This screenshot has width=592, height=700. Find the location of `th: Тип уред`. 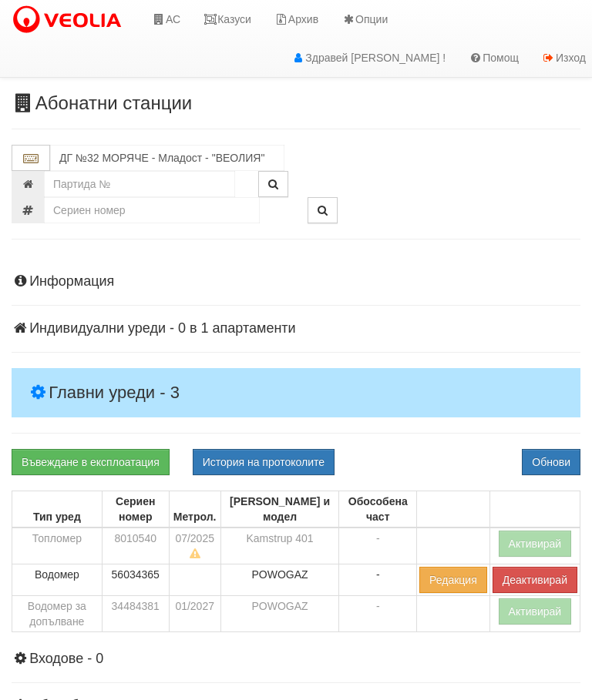

th: Тип уред is located at coordinates (57, 510).